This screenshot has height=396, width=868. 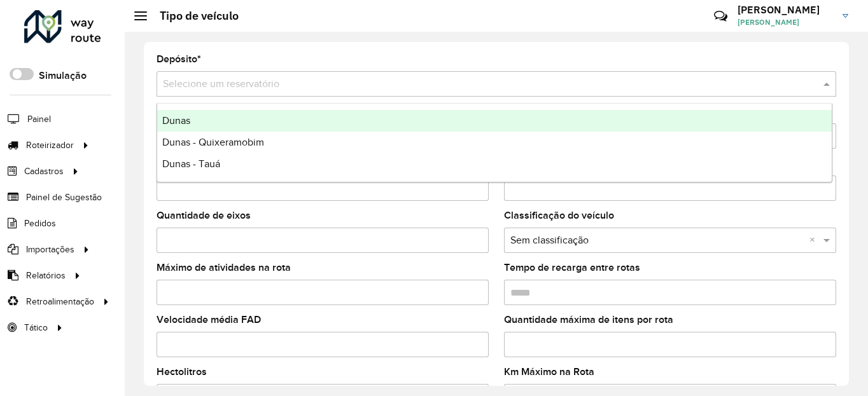 I want to click on font: Tático, so click(x=36, y=328).